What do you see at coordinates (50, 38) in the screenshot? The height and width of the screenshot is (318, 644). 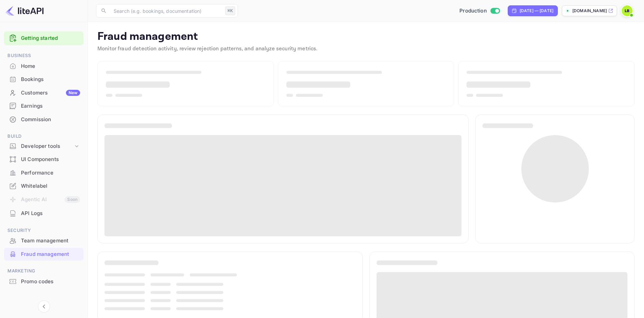 I see `a: Getting started` at bounding box center [50, 38].